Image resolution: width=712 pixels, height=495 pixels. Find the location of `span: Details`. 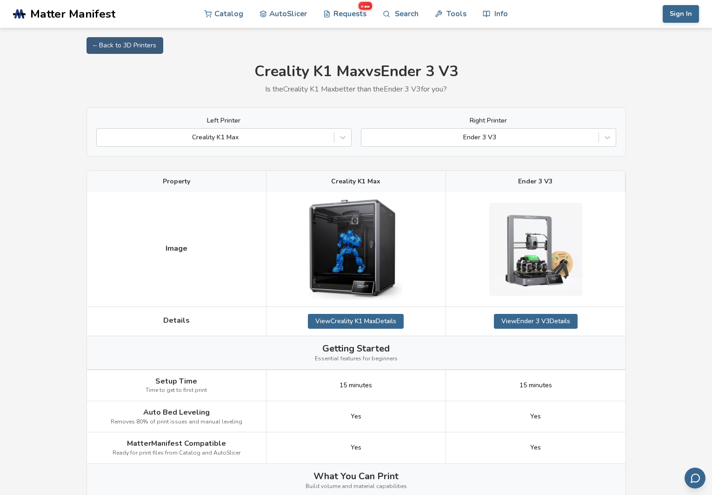

span: Details is located at coordinates (176, 321).